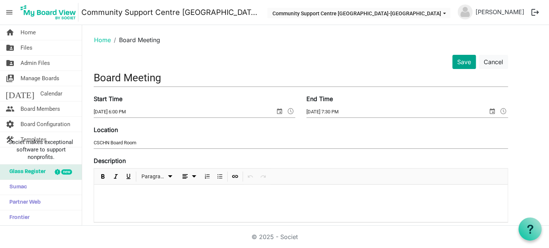 The height and width of the screenshot is (248, 549). What do you see at coordinates (189, 177) in the screenshot?
I see `div: Alignments` at bounding box center [189, 177].